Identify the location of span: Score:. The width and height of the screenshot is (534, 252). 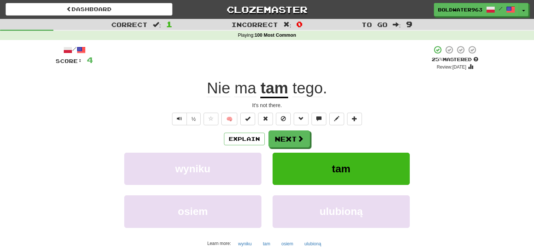
(69, 61).